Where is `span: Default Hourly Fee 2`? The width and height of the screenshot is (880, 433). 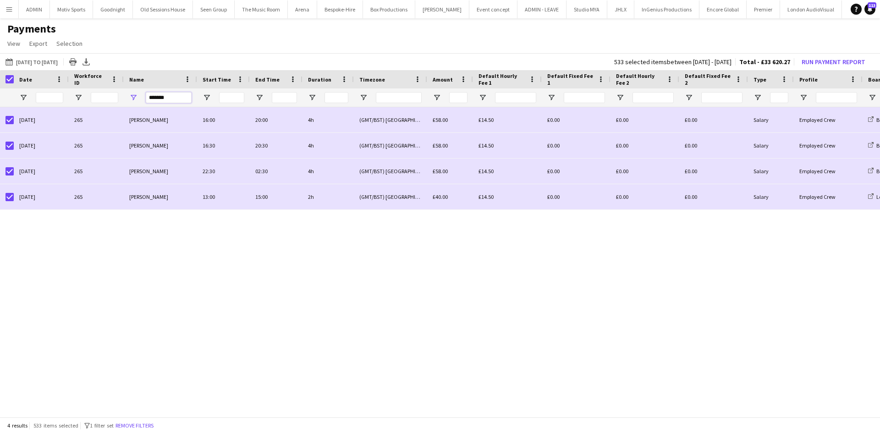 span: Default Hourly Fee 2 is located at coordinates (639, 79).